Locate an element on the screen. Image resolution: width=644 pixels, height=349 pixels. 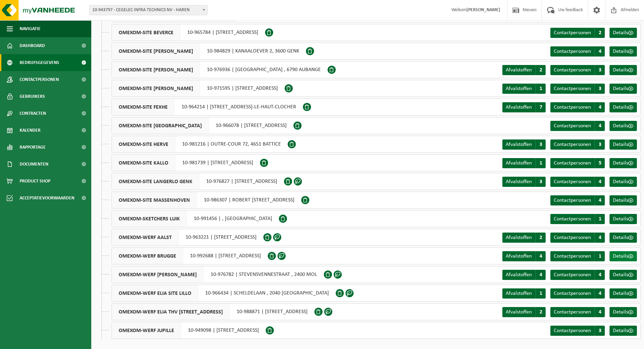
div: 10-981216 | OUTRE-COUR 72, 4651 BATTICE is located at coordinates (200, 144).